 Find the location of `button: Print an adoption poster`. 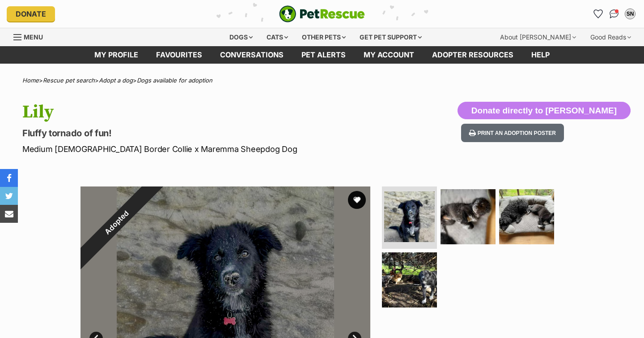

button: Print an adoption poster is located at coordinates (513, 132).